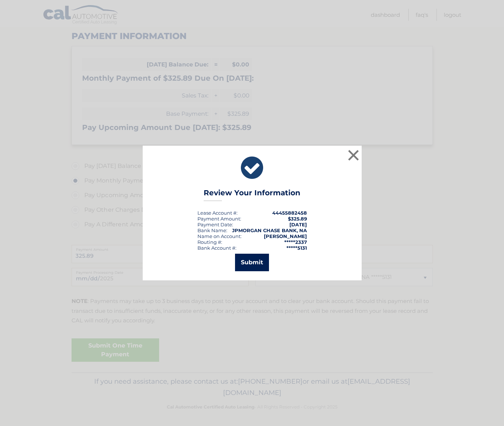 The image size is (504, 426). I want to click on span: Payment Date, so click(215, 225).